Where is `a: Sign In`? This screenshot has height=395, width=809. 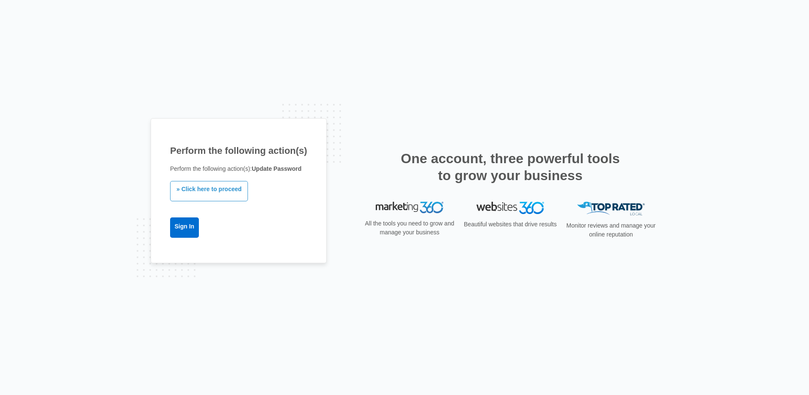 a: Sign In is located at coordinates (185, 227).